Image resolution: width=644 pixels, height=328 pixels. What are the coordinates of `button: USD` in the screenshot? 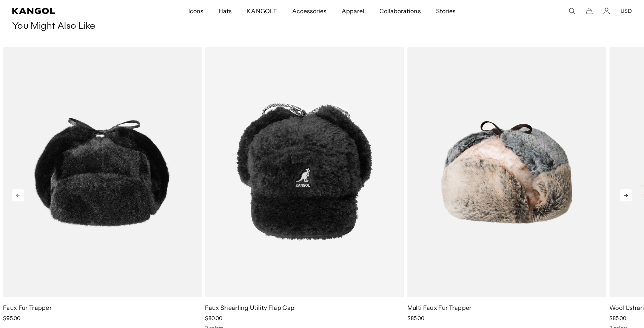 It's located at (626, 11).